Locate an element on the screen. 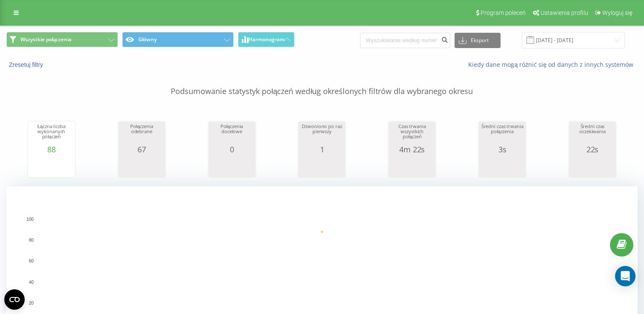 The height and width of the screenshot is (314, 644). text: 20 is located at coordinates (31, 303).